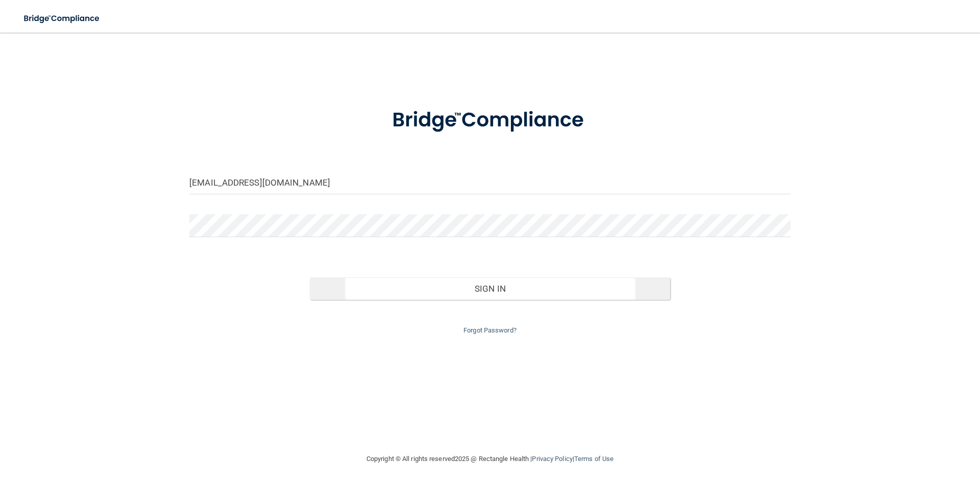 Image resolution: width=980 pixels, height=486 pixels. What do you see at coordinates (490, 288) in the screenshot?
I see `button: Sign In` at bounding box center [490, 288].